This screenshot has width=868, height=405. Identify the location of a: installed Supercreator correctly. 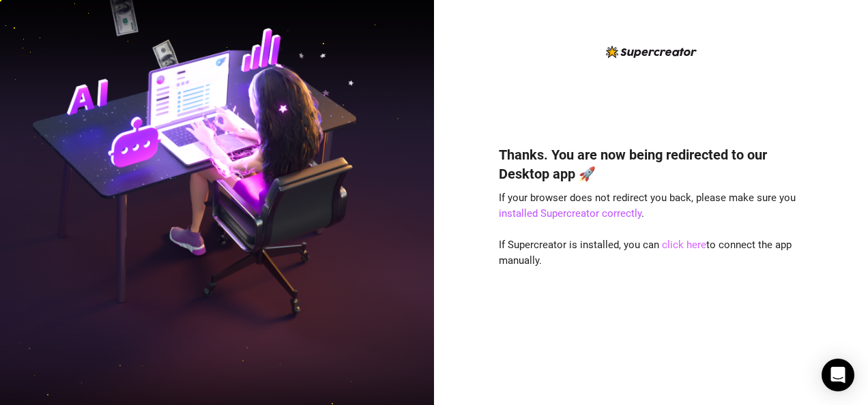
(570, 213).